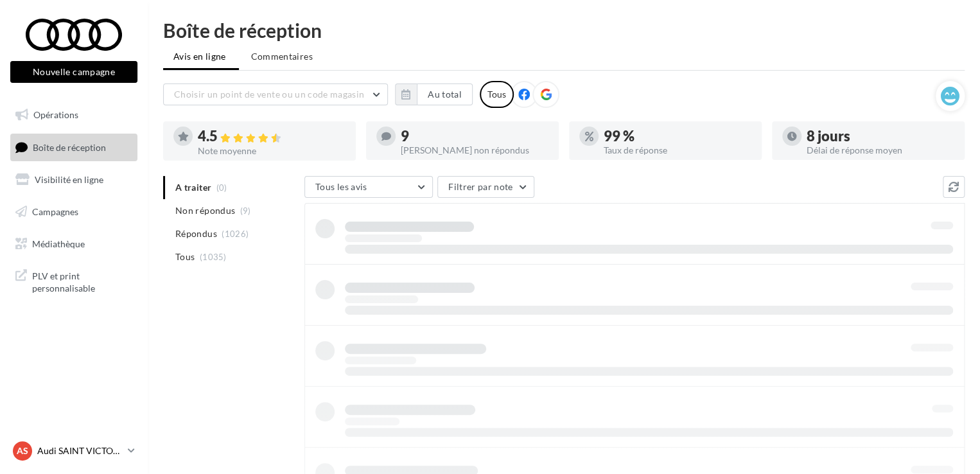  What do you see at coordinates (235, 234) in the screenshot?
I see `span: (1026)` at bounding box center [235, 234].